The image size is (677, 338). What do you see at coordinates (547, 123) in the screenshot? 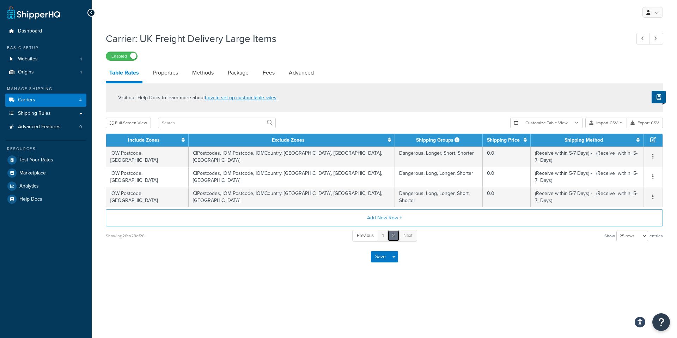
I see `button: Customize Table View` at bounding box center [547, 123].